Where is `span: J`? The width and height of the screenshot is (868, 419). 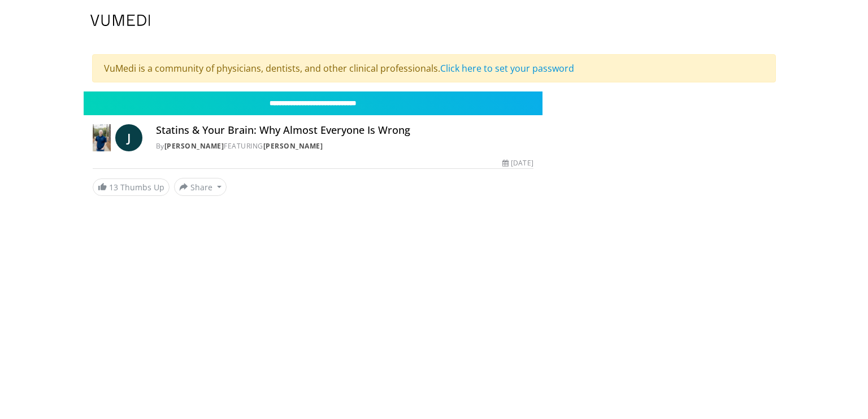 span: J is located at coordinates (129, 138).